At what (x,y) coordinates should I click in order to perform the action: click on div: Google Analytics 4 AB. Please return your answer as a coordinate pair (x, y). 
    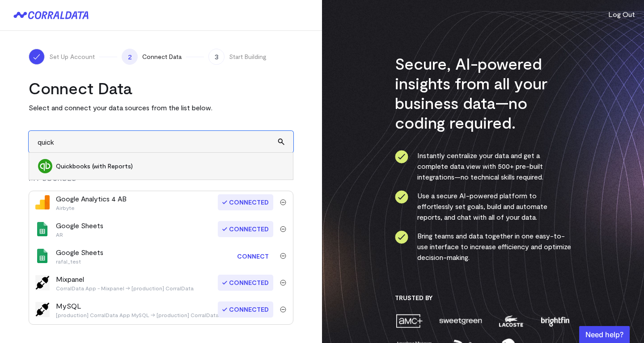
    Looking at the image, I should click on (91, 202).